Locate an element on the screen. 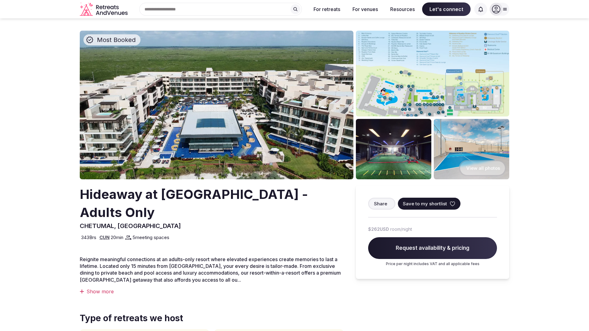 Image resolution: width=589 pixels, height=331 pixels. span: Share is located at coordinates (380, 204).